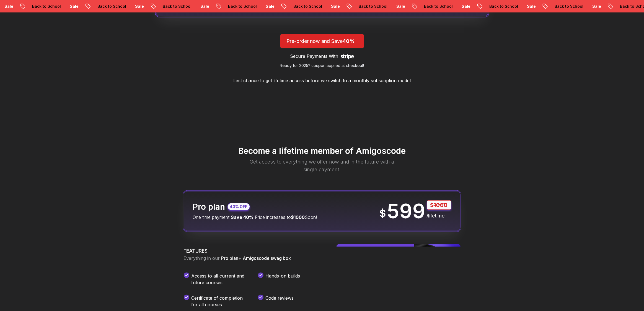 This screenshot has width=644, height=311. Describe the element at coordinates (253, 258) in the screenshot. I see `p: Everything in our +` at that location.